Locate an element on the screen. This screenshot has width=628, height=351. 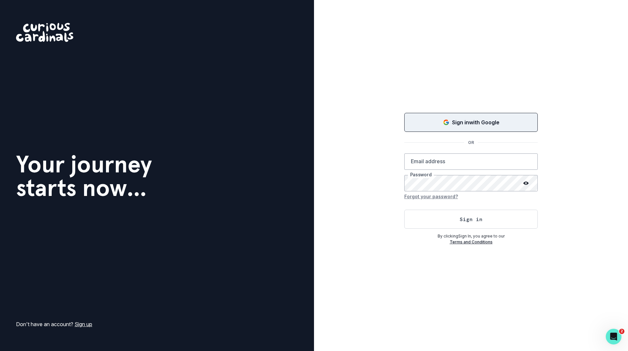
p: Don't have an account? is located at coordinates (54, 324).